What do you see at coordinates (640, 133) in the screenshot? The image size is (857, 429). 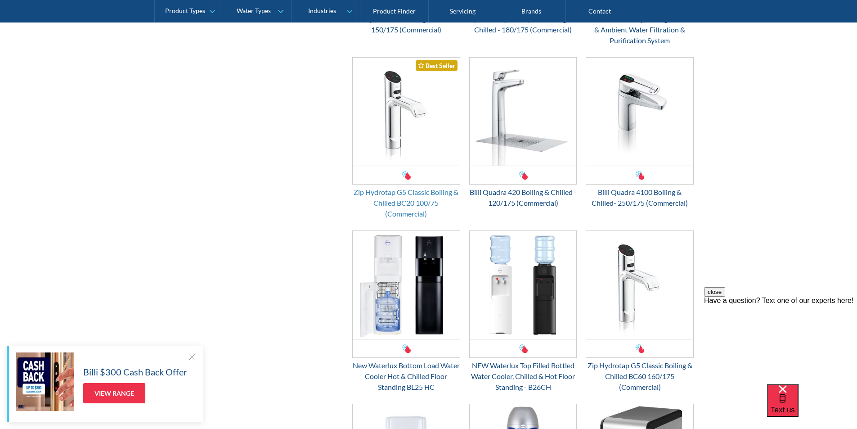 I see `a: Billi Quadra 4100 Boiling & Chilled- 250/175 (Commercial)Billi Quadra 4100 Boiling & Chilled- 250...` at bounding box center [640, 133].